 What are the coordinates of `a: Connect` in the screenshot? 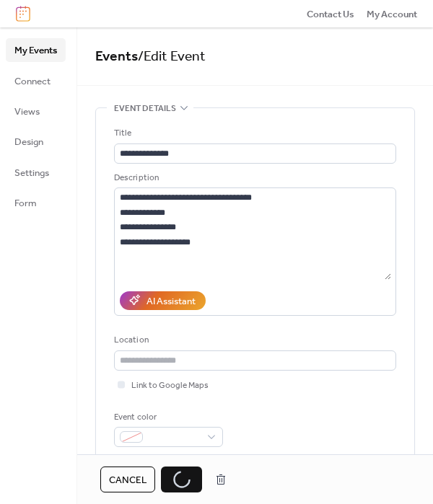 It's located at (35, 81).